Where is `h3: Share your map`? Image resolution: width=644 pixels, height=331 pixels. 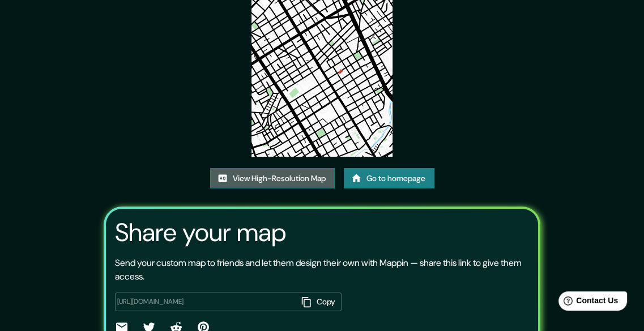 h3: Share your map is located at coordinates (201, 233).